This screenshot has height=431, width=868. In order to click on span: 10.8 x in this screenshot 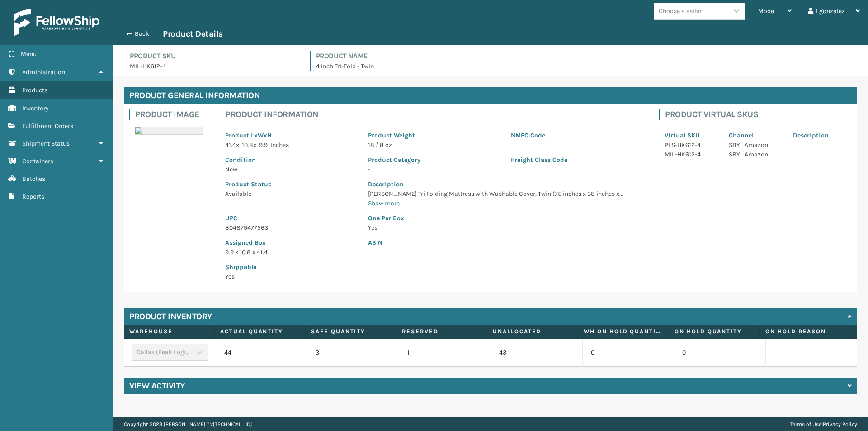, I will do `click(249, 145)`.